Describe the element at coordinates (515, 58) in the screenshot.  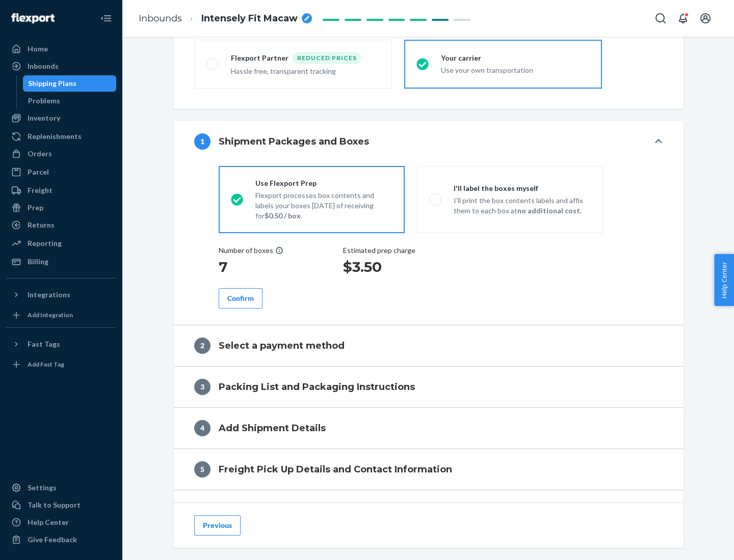
I see `div: Your carrier` at that location.